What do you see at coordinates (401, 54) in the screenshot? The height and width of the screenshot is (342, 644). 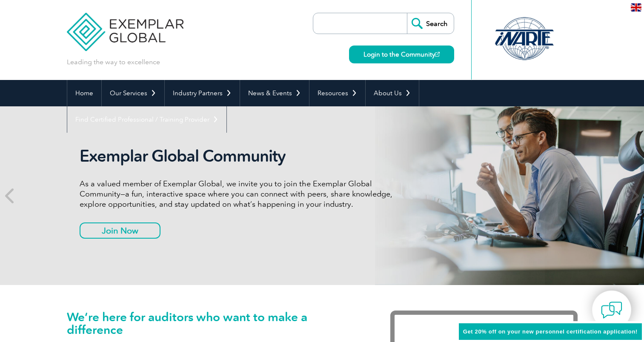 I see `a: Login to the Community` at bounding box center [401, 54].